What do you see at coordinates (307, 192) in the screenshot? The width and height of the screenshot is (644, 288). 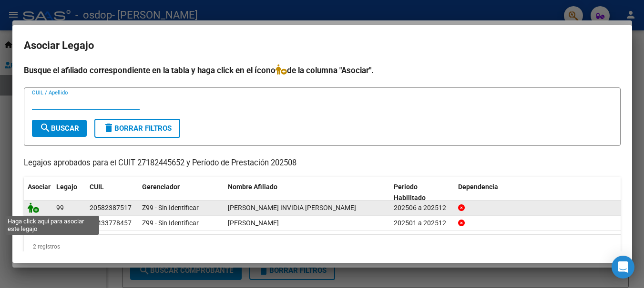 I see `datatable-header-cell: Nombre Afiliado` at bounding box center [307, 192].